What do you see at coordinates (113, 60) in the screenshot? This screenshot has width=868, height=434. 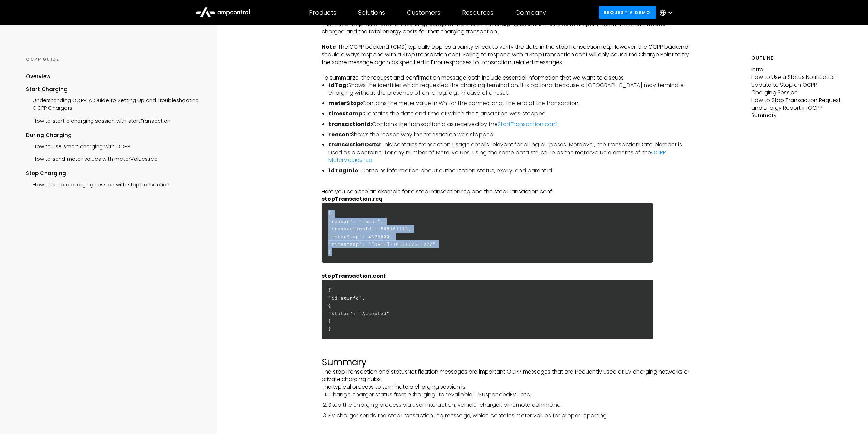 I see `div: OCPP GUIDE` at bounding box center [113, 60].